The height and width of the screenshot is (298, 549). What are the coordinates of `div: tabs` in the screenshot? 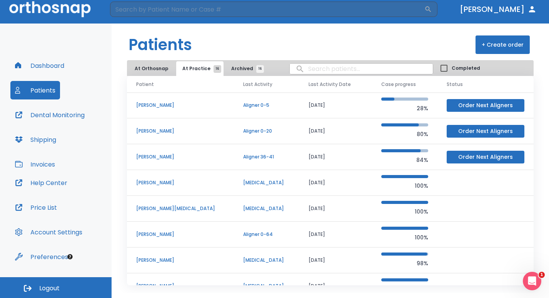 It's located at (198, 69).